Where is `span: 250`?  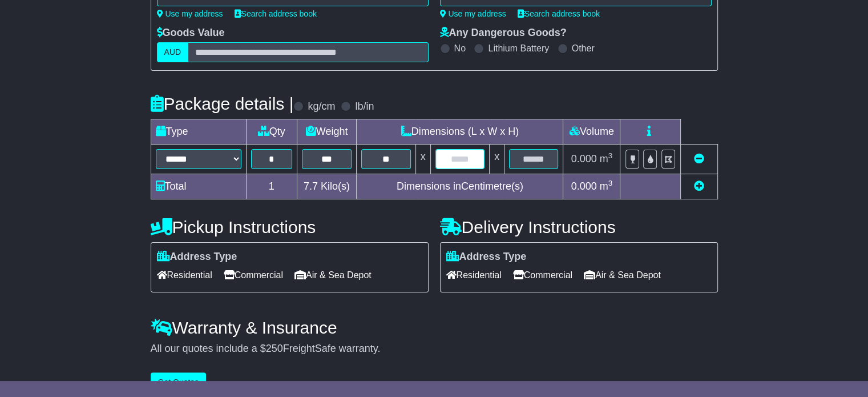 span: 250 is located at coordinates (275, 348).